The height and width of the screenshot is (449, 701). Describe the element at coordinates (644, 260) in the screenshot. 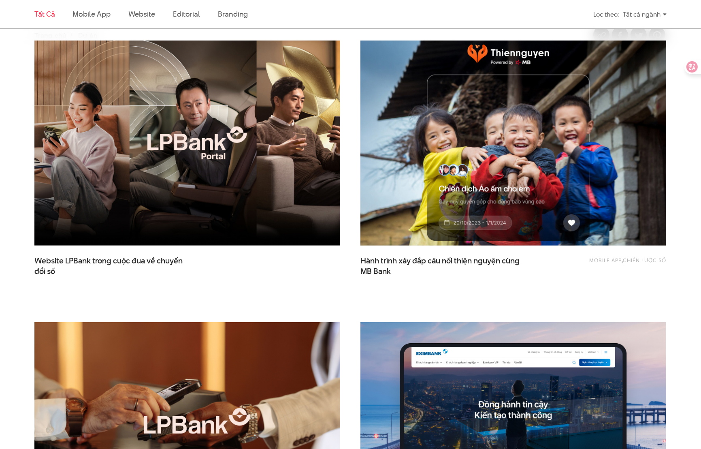

I see `a: Chiến lược số` at that location.